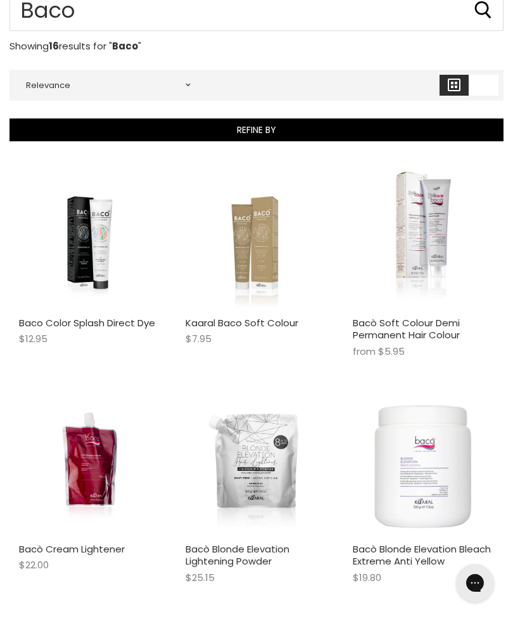 This screenshot has width=513, height=619. Describe the element at coordinates (33, 338) in the screenshot. I see `span: $12.95` at that location.